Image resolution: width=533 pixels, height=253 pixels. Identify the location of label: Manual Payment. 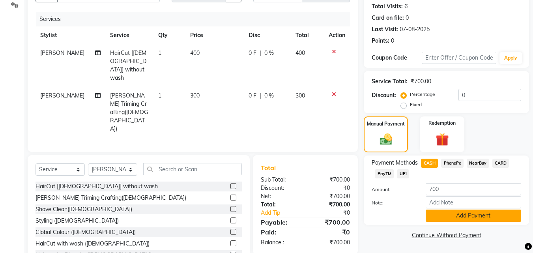
(386, 124).